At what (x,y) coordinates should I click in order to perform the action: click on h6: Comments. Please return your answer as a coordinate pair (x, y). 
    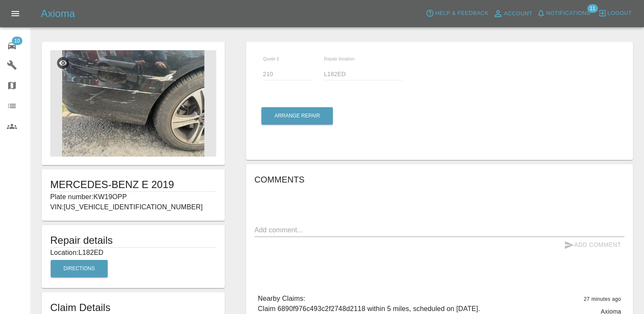
    Looking at the image, I should click on (439, 180).